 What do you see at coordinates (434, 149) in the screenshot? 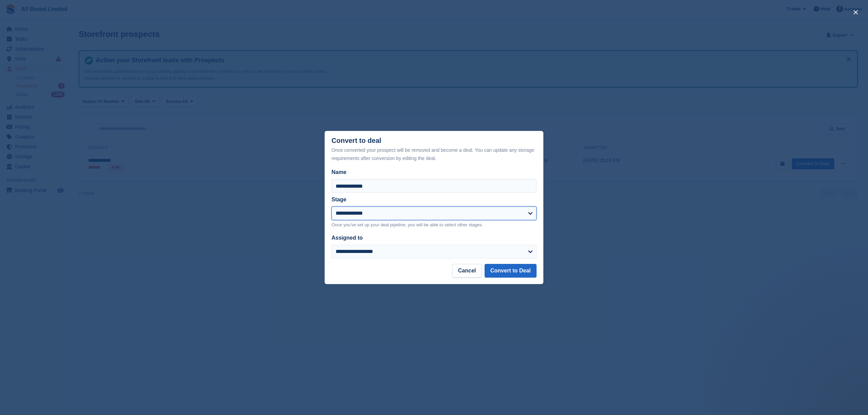
I see `div: Convert to deal` at bounding box center [434, 149].